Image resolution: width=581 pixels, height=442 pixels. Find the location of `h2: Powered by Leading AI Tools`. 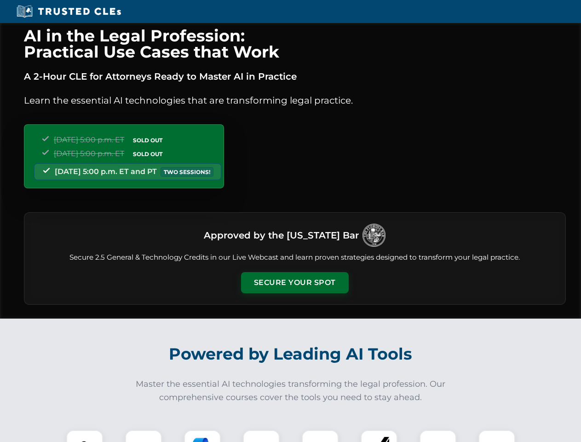

h2: Powered by Leading AI Tools is located at coordinates (291, 354).